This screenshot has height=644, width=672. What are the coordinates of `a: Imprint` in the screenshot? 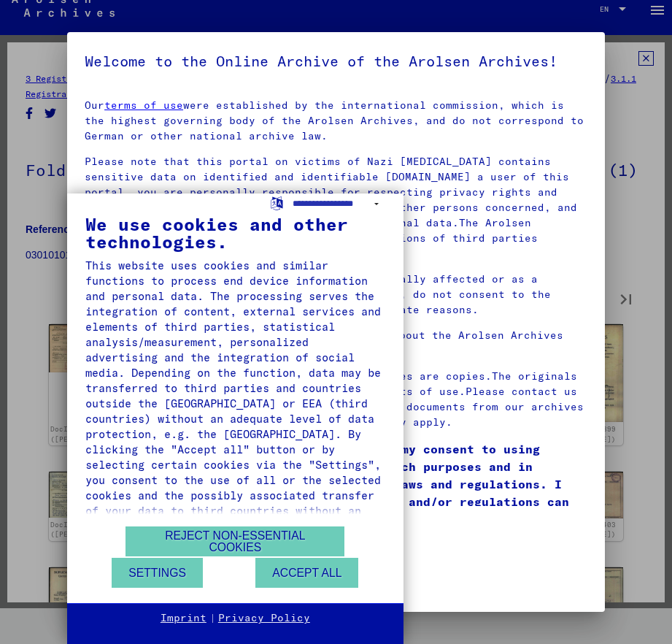 It's located at (183, 618).